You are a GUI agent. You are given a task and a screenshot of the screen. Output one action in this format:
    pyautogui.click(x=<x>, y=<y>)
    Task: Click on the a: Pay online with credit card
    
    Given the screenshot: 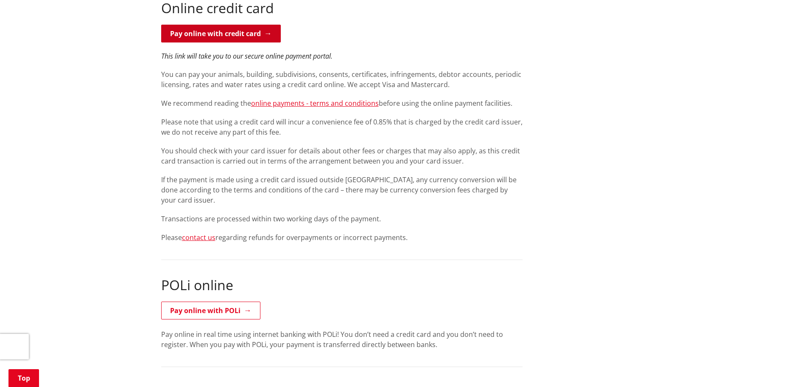 What is the action you would take?
    pyautogui.click(x=221, y=34)
    